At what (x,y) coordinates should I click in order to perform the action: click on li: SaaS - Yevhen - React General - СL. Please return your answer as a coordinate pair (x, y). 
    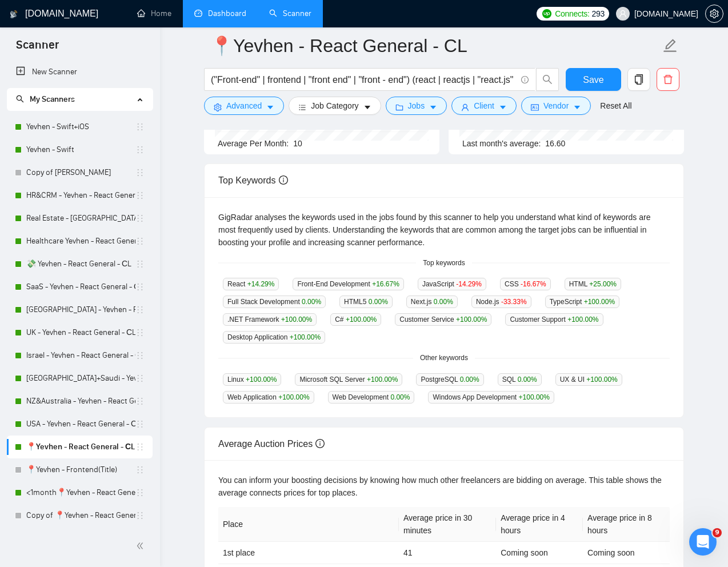
    Looking at the image, I should click on (80, 287).